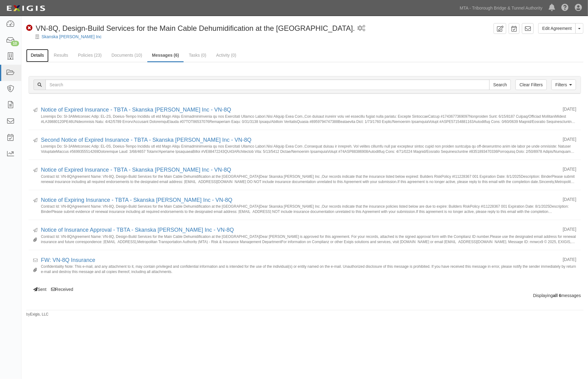  Describe the element at coordinates (305, 196) in the screenshot. I see `div: Sent Received` at that location.